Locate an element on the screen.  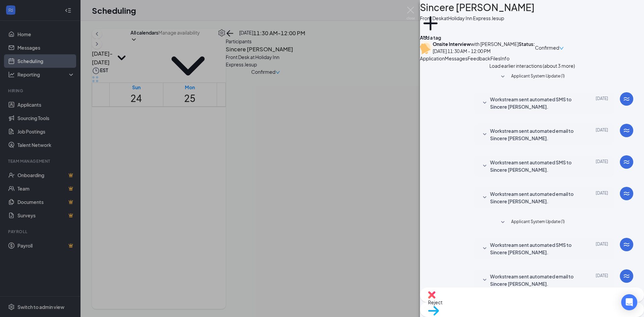
span: Info is located at coordinates (505, 58).